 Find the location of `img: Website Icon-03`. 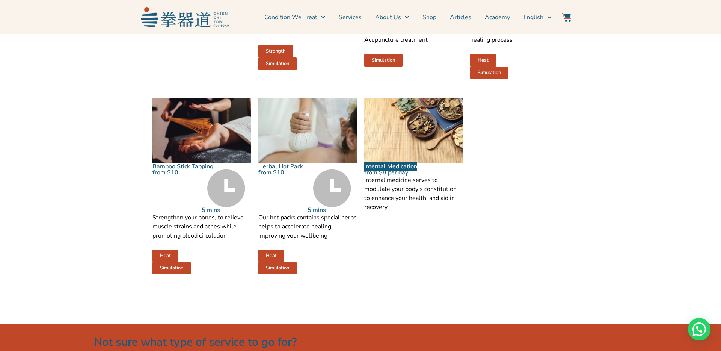

img: Website Icon-03 is located at coordinates (566, 17).